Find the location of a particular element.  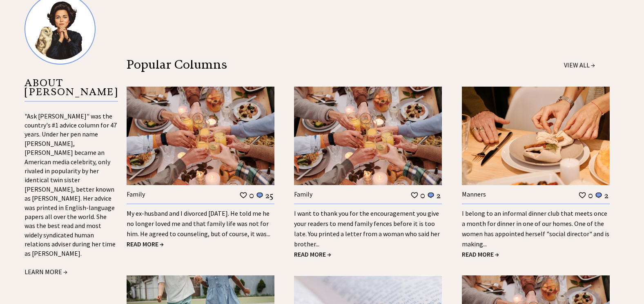

img: manners.jpg is located at coordinates (536, 136).